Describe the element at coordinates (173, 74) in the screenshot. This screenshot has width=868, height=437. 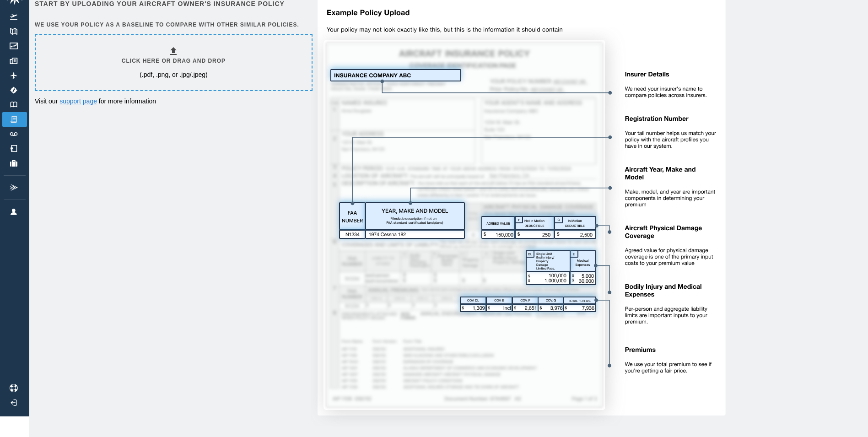
I see `p: (.pdf, .png, or .jpg/.jpeg)` at that location.